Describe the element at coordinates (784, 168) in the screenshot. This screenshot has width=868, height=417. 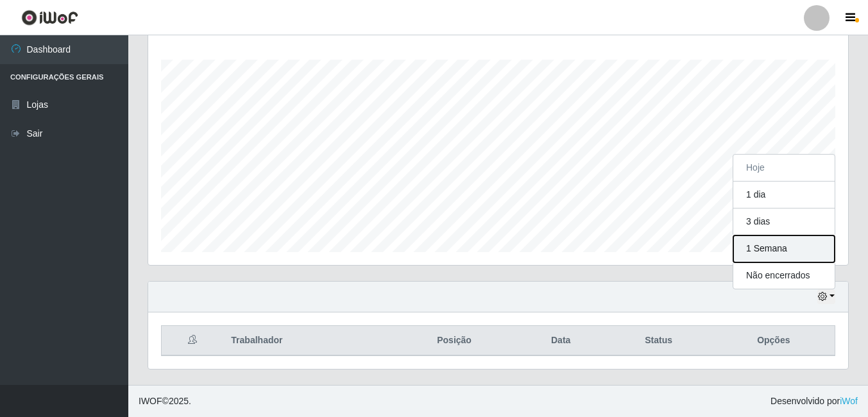
I see `button: Hoje` at that location.